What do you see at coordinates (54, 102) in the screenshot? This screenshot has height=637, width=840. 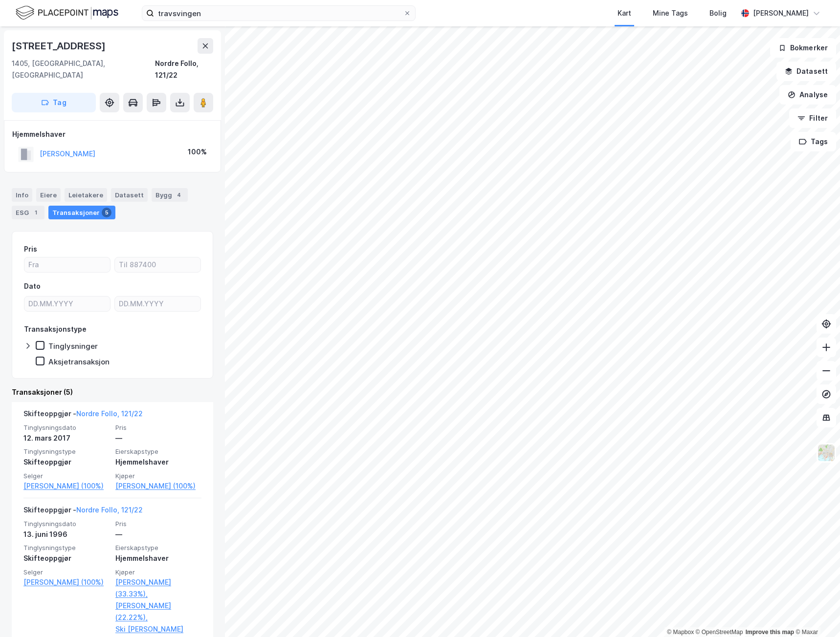 I see `button: Tag` at bounding box center [54, 102].